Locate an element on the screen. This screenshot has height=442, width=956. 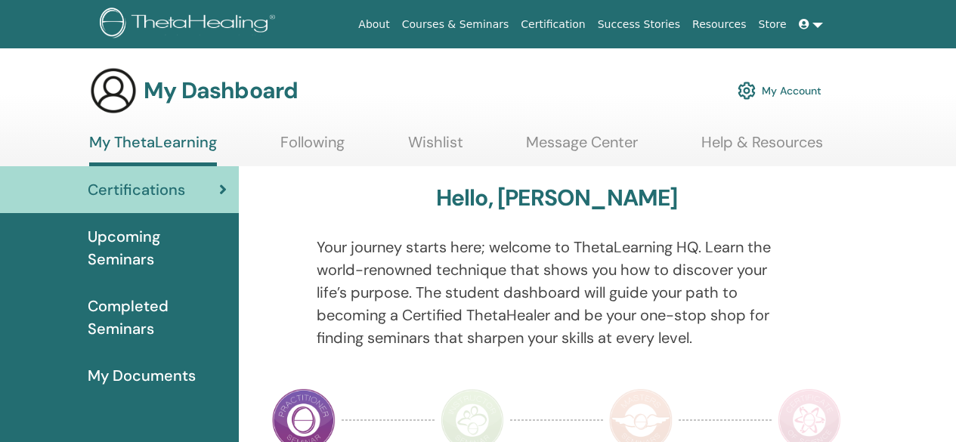
a: My ThetaLearning is located at coordinates (153, 150).